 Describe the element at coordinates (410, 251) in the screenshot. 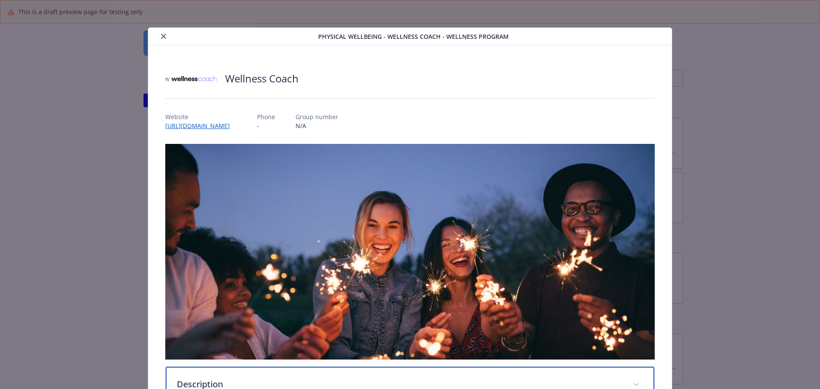

I see `img: banner` at that location.